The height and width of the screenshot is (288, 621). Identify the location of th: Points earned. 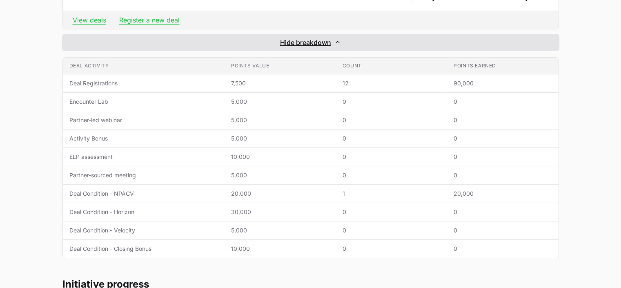
(502, 66).